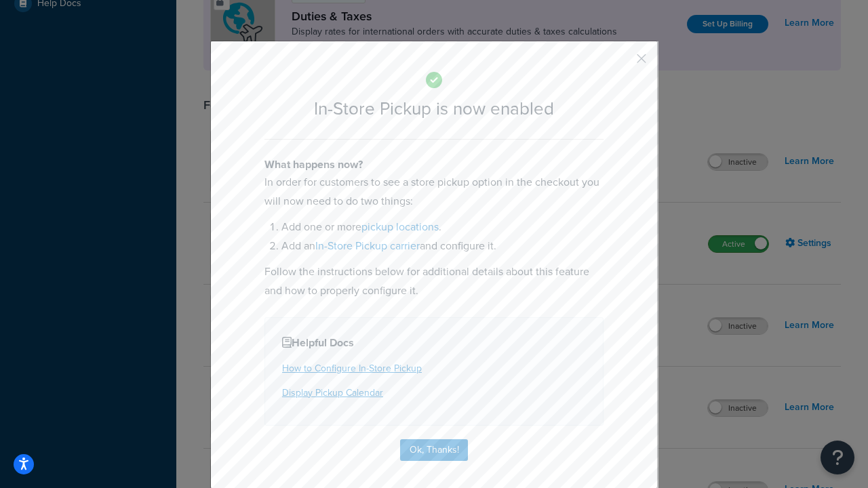 This screenshot has height=488, width=868. What do you see at coordinates (400, 226) in the screenshot?
I see `a: pickup locations` at bounding box center [400, 226].